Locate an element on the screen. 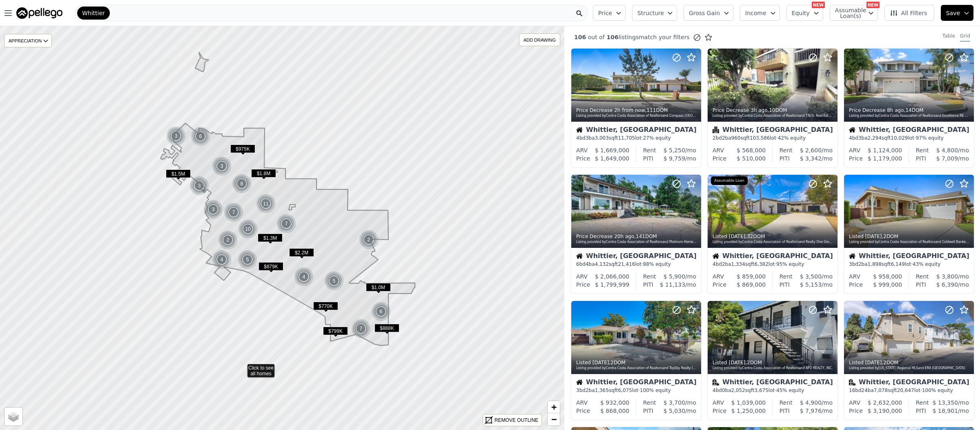  span: Save is located at coordinates (953, 13).